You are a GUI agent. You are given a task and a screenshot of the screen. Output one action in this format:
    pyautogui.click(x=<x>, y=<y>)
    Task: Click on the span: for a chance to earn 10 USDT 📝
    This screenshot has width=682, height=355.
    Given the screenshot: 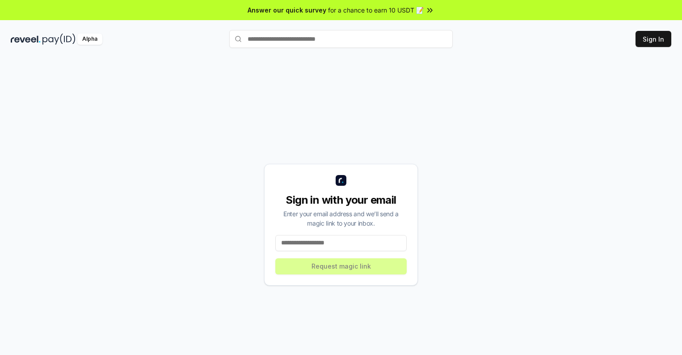 What is the action you would take?
    pyautogui.click(x=376, y=10)
    